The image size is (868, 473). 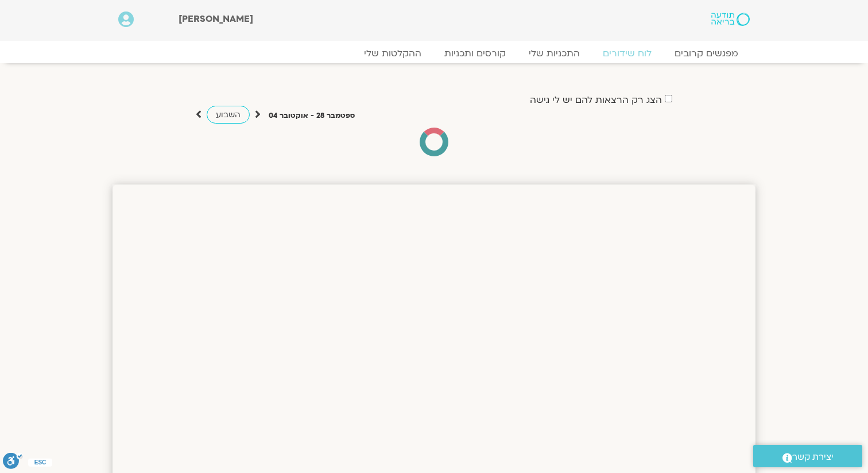 What do you see at coordinates (228, 115) in the screenshot?
I see `a: השבוע` at bounding box center [228, 115].